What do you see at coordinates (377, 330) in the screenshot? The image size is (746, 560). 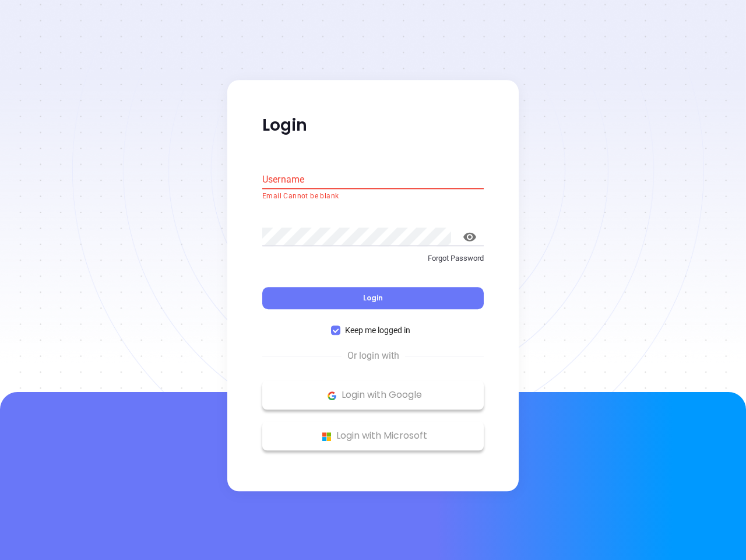 I see `span: Keep me logged in` at bounding box center [377, 330].